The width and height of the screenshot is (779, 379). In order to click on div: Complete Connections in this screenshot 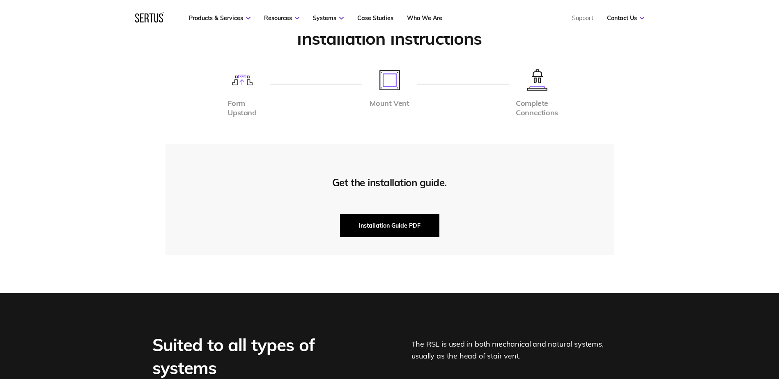, I will do `click(537, 108)`.